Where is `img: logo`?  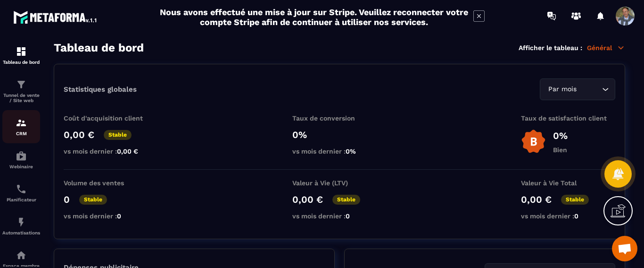 img: logo is located at coordinates (55, 17).